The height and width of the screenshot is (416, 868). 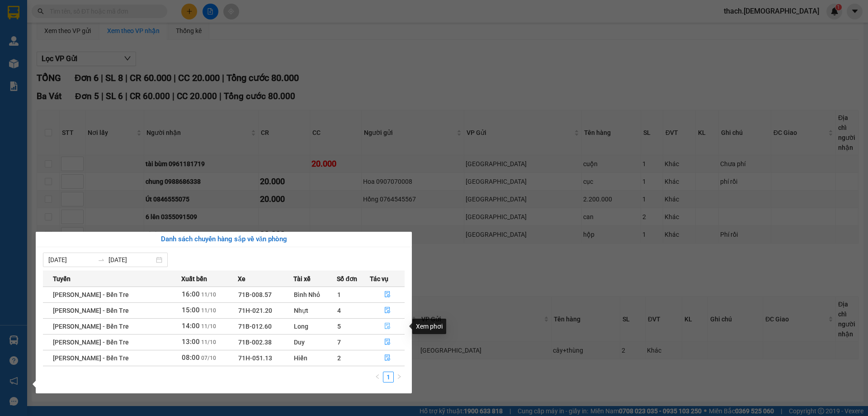 What do you see at coordinates (255, 295) in the screenshot?
I see `span: 71B-008.57` at bounding box center [255, 295].